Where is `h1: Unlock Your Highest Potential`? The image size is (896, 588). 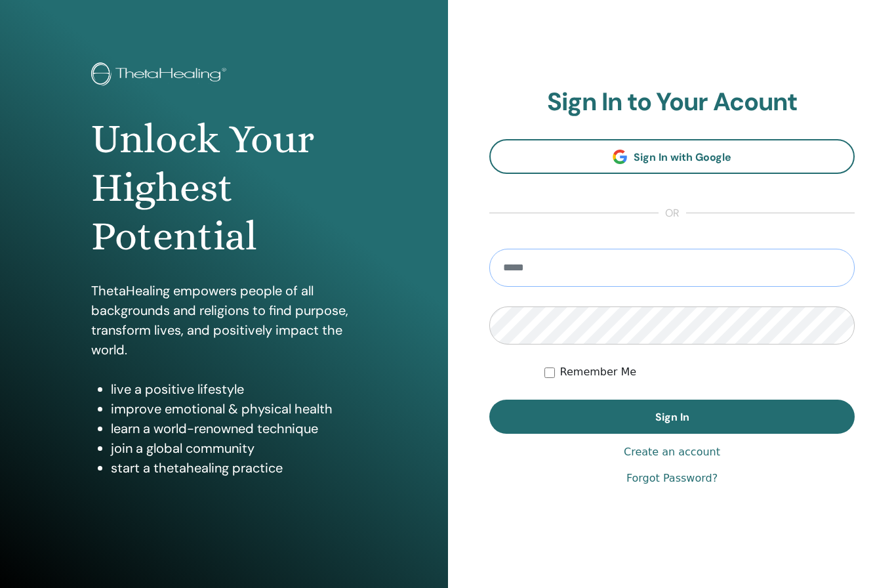
h1: Unlock Your Highest Potential is located at coordinates (224, 187).